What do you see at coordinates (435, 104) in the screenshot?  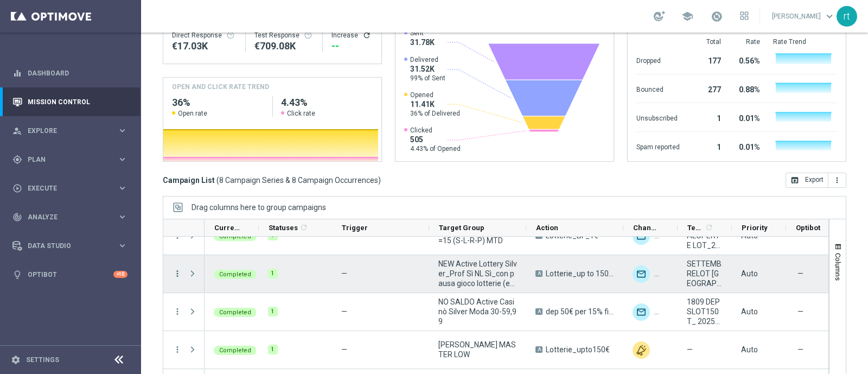 I see `span: 11.41K` at bounding box center [435, 104].